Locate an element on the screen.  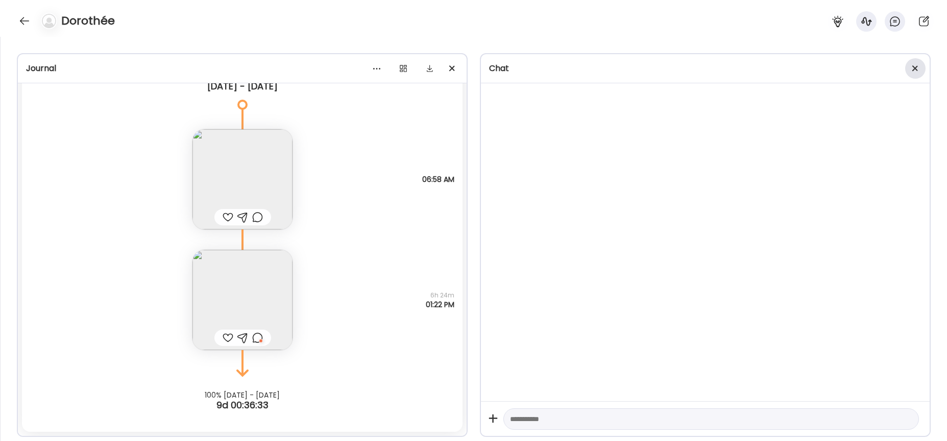
span: 6h 24m is located at coordinates (440, 295).